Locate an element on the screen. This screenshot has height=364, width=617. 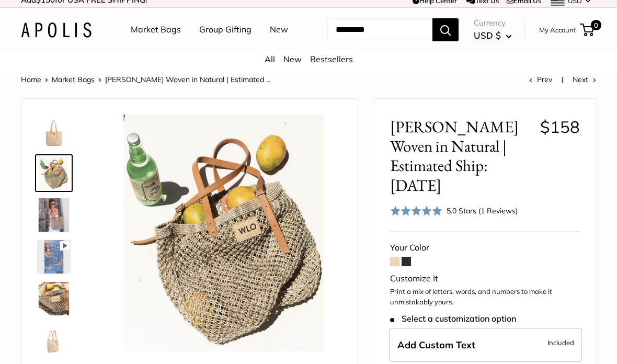
p: Print a mix of letters, words, and numbers to make it unmistakably yours. is located at coordinates (485, 296).